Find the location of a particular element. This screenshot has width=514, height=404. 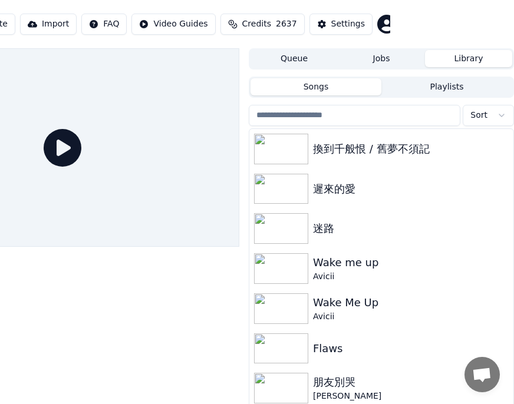

button: Library is located at coordinates (469, 58).